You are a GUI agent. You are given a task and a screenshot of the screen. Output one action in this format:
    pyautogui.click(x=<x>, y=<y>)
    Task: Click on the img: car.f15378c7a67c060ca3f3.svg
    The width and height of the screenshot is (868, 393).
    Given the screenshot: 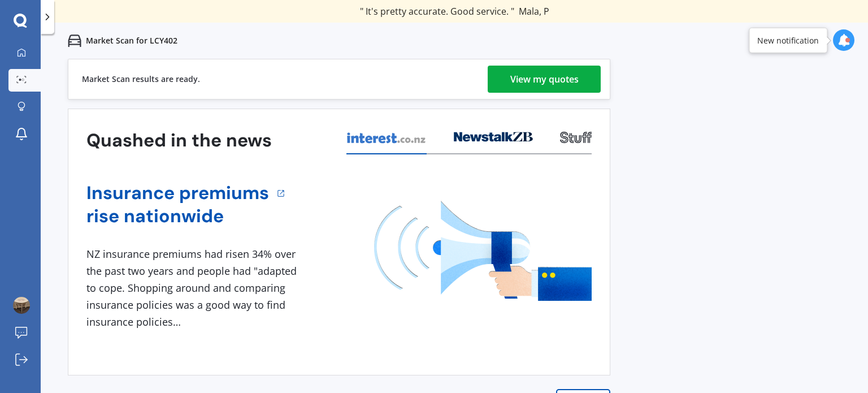 What is the action you would take?
    pyautogui.click(x=74, y=40)
    